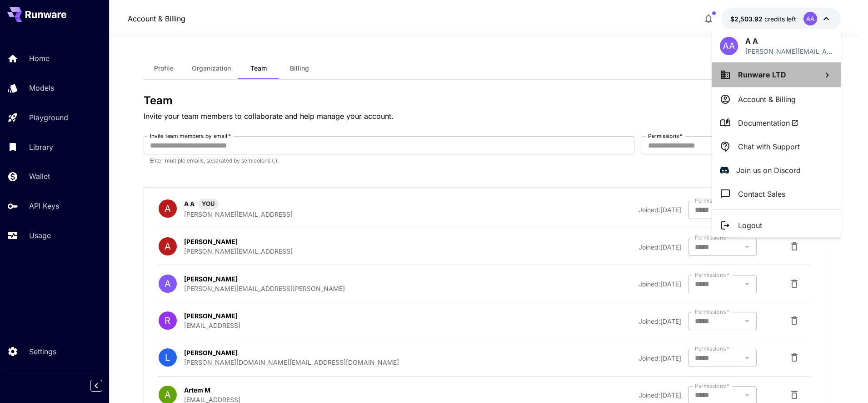  Describe the element at coordinates (729, 46) in the screenshot. I see `div: AA` at that location.